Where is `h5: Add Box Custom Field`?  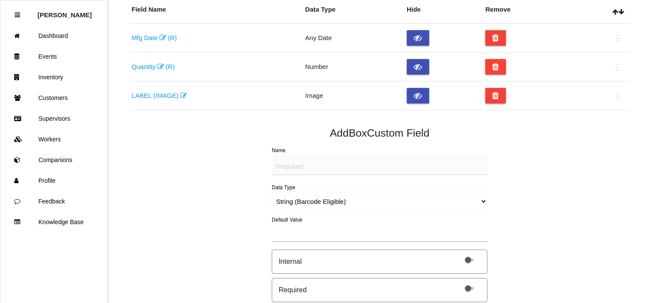 h5: Add Box Custom Field is located at coordinates (380, 133).